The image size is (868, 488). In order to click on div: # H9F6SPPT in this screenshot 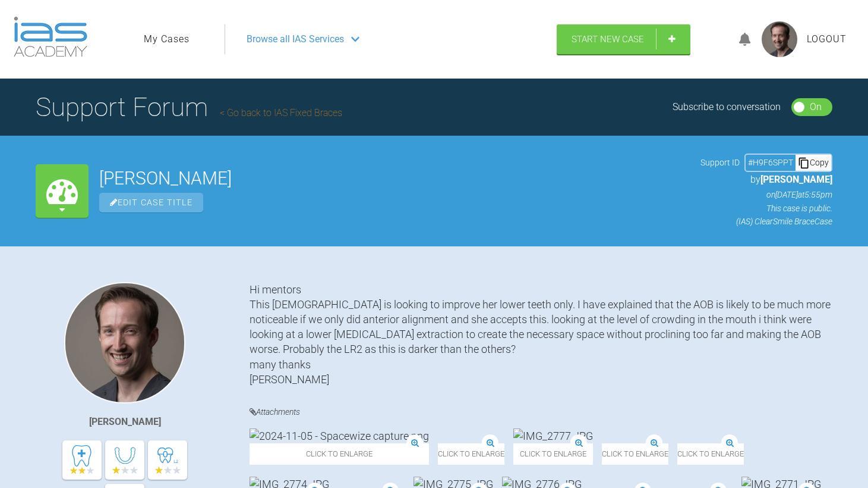, I will do `click(771, 163)`.